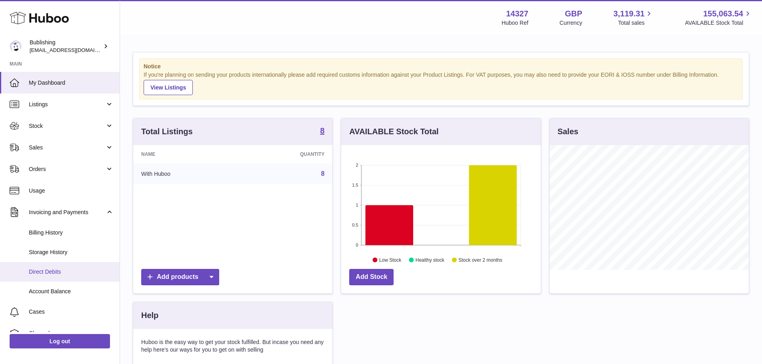 The image size is (762, 364). I want to click on span: Billing History, so click(71, 233).